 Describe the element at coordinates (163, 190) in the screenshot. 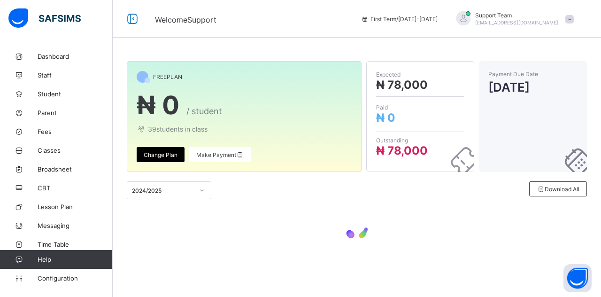

I see `div: 2024/2025` at that location.